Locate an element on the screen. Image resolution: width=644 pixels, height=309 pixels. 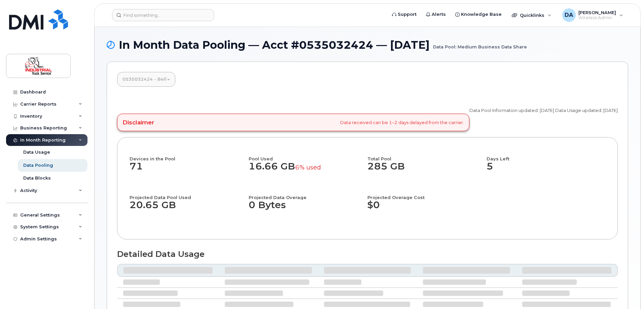
small: Data Pool: Medium Business Data Share is located at coordinates (480, 44).